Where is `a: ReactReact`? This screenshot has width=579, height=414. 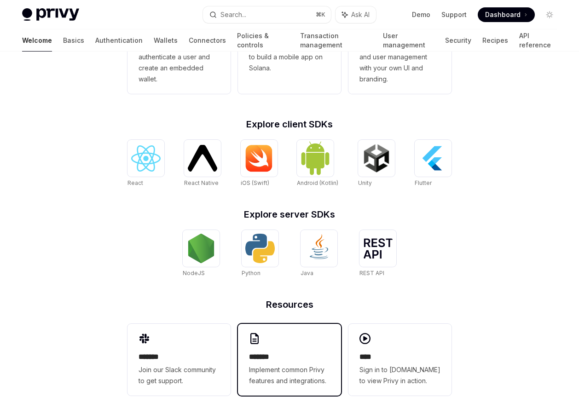 a: ReactReact is located at coordinates (146, 164).